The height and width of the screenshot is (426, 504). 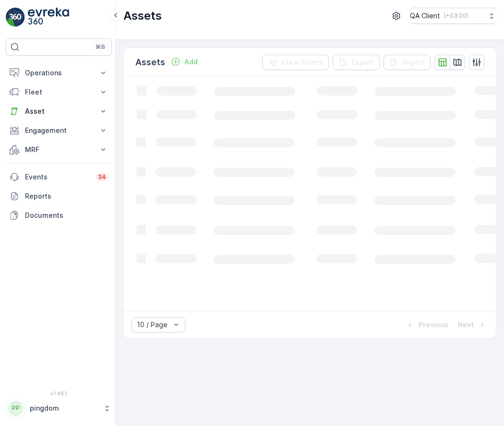 I want to click on p: Events, so click(x=58, y=177).